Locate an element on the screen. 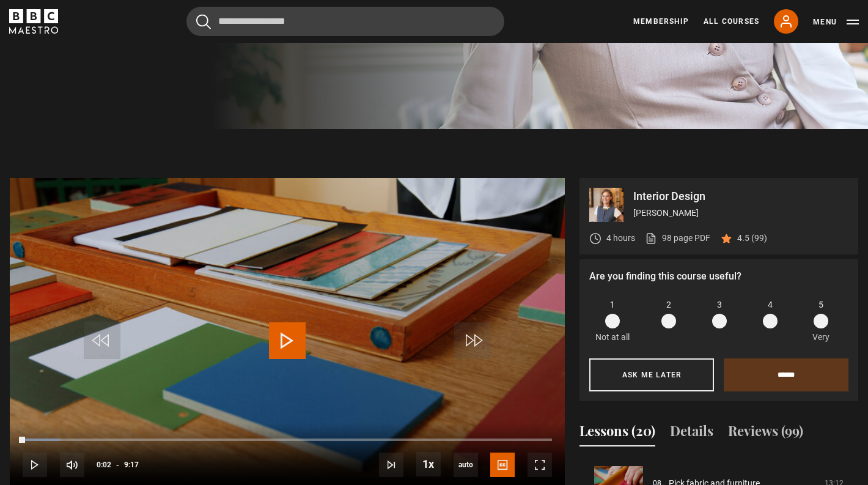 This screenshot has height=485, width=868. button: Lessons (20) is located at coordinates (618, 434).